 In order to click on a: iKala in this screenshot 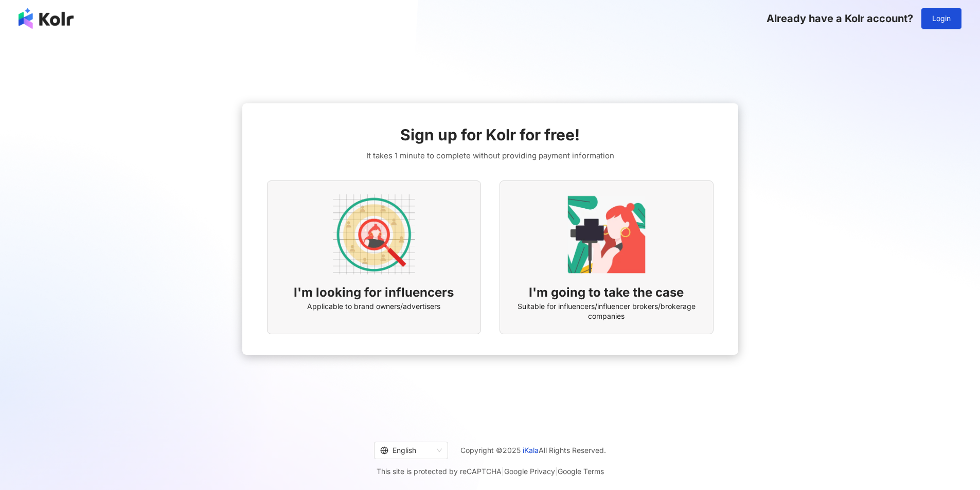, I will do `click(531, 450)`.